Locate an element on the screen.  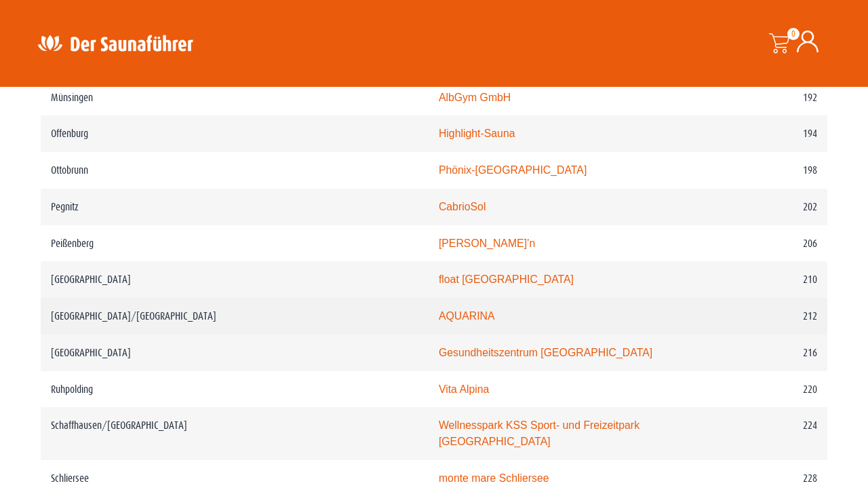
a: AQUARINA is located at coordinates (467, 315).